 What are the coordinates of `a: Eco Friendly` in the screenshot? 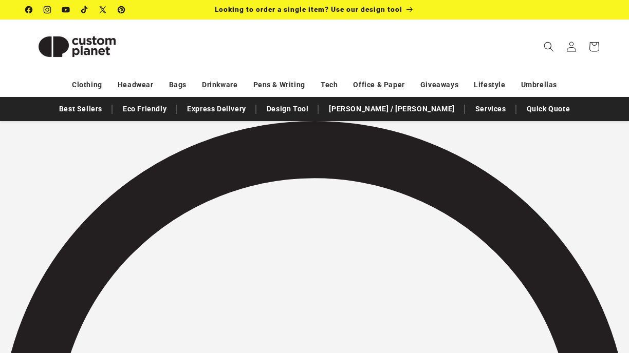 It's located at (144, 109).